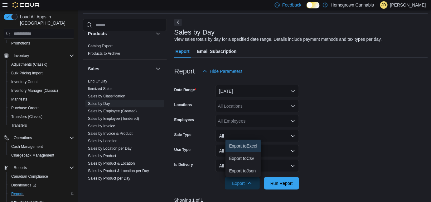 The image size is (431, 202). I want to click on button: Inventory Count, so click(41, 82).